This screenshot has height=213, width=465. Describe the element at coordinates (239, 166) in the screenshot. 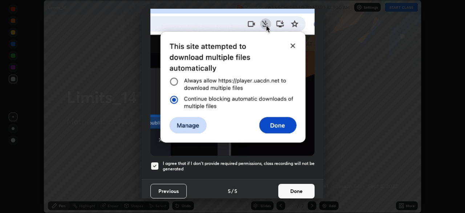

I see `h5: I agree that if I don't provide required permissions, class recording will not be generated` at that location.